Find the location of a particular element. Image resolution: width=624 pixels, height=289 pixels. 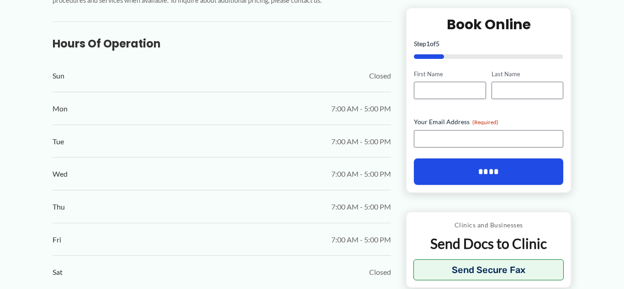

h3: Hours of Operation is located at coordinates (221, 43).